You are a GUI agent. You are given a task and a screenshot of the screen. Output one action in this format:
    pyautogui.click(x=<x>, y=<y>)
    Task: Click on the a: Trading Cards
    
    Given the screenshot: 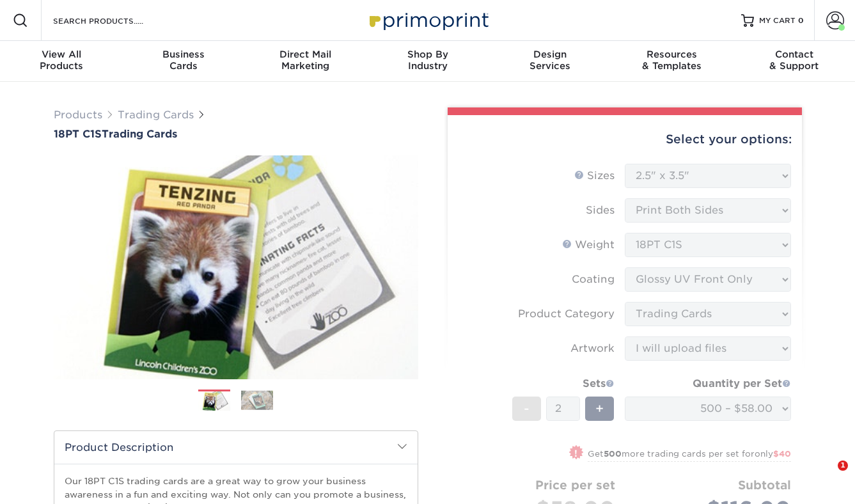 What is the action you would take?
    pyautogui.click(x=156, y=114)
    